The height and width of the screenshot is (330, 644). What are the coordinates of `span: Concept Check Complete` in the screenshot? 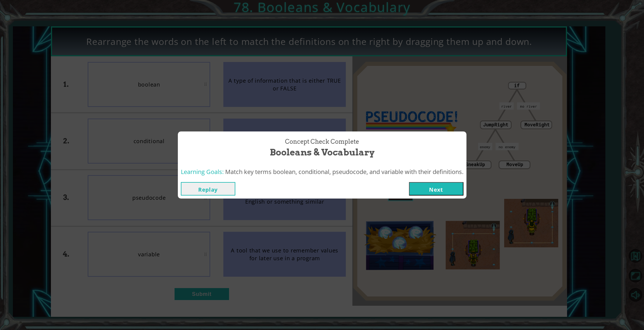 It's located at (322, 141).